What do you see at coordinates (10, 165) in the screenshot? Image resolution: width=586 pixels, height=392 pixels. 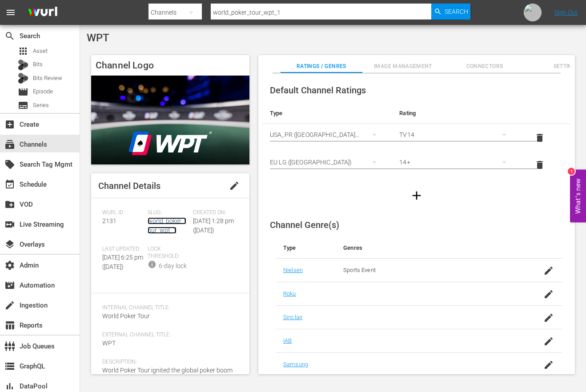 I see `span: Search Tag Mgmt` at bounding box center [10, 165].